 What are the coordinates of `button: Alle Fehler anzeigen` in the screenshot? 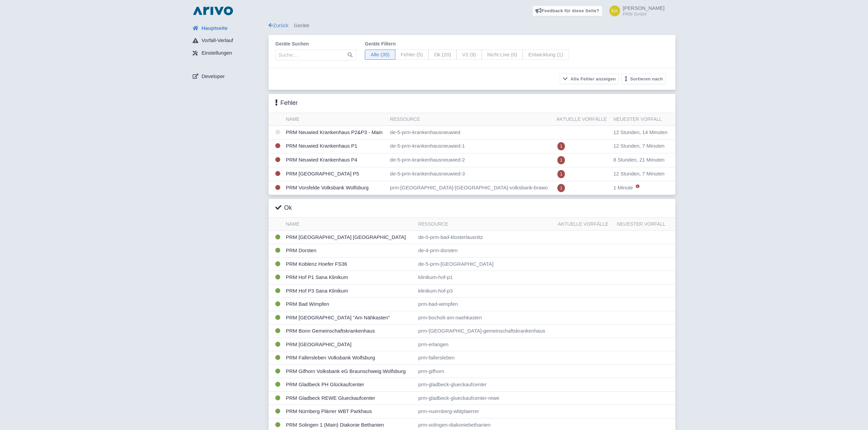 It's located at (589, 79).